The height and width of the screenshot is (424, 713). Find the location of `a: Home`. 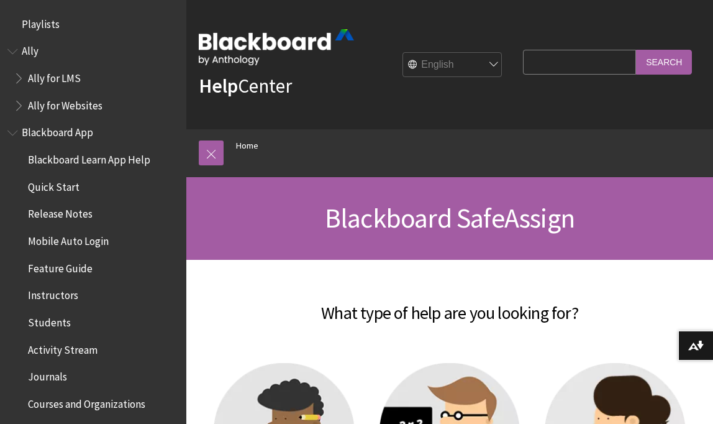

a: Home is located at coordinates (247, 145).